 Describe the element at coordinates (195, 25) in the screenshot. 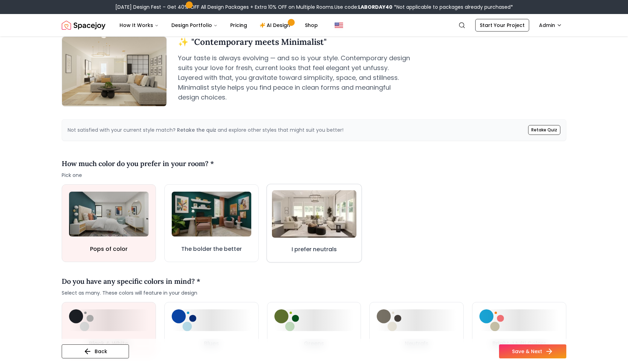

I see `button: Design Portfolio` at that location.